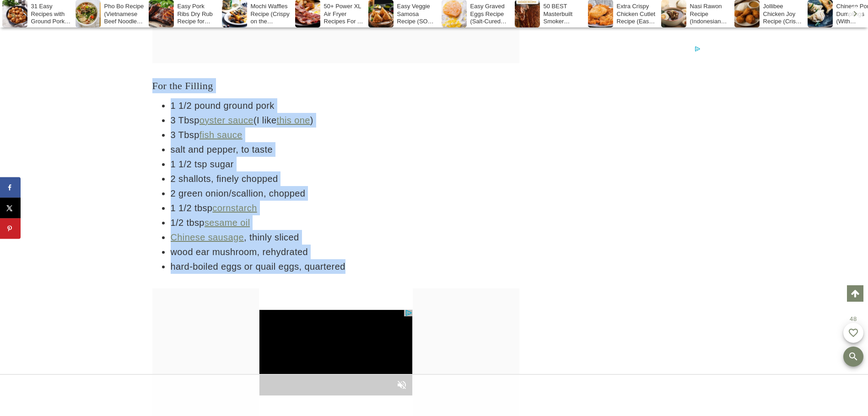 This screenshot has width=868, height=416. I want to click on li: 1/2 tbsp, so click(345, 223).